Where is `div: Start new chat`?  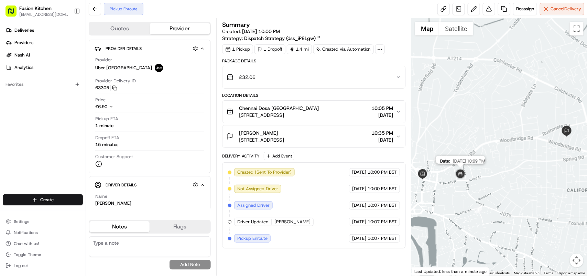
div: Start new chat is located at coordinates (72, 69).